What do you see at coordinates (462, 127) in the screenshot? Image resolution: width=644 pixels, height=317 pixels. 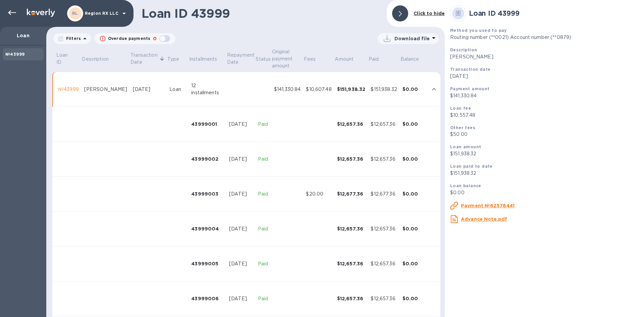 I see `b: Other fees` at bounding box center [462, 127].